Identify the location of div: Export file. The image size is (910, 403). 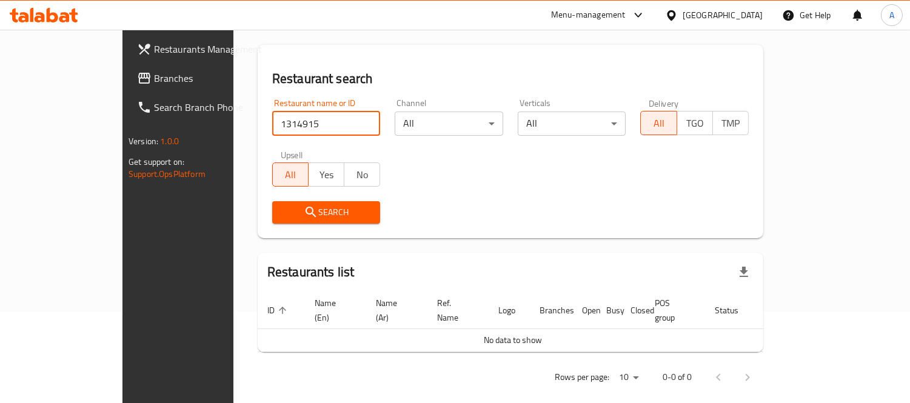
(744, 272).